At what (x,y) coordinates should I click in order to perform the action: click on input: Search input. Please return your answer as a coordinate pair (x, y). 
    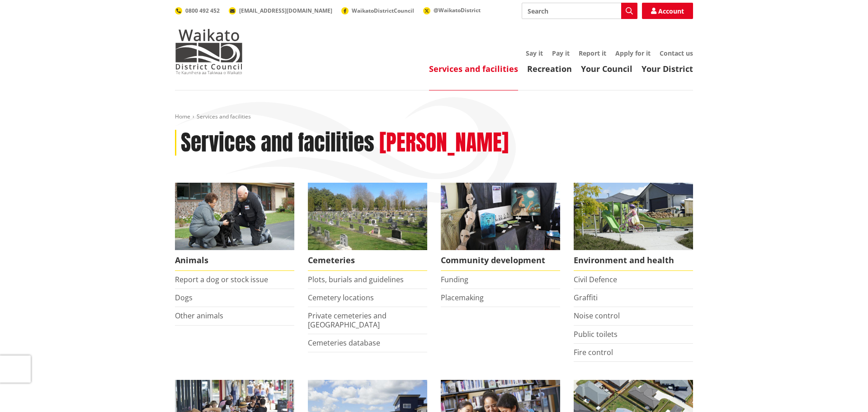
    Looking at the image, I should click on (579, 11).